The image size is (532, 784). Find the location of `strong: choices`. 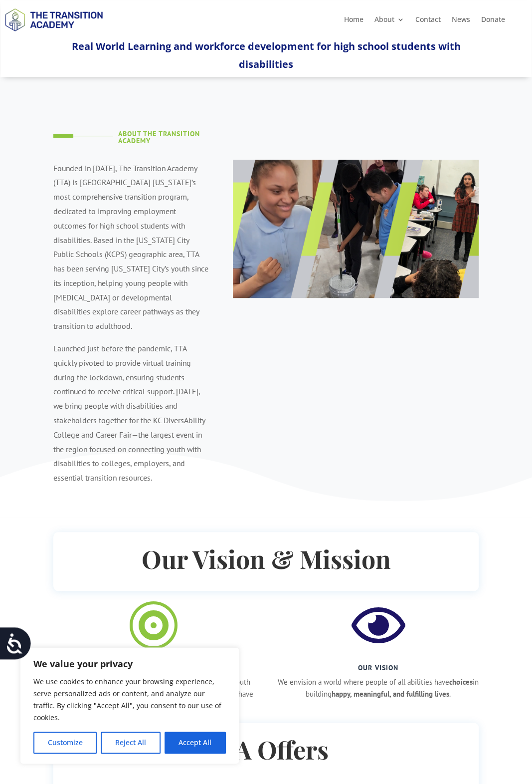

strong: choices is located at coordinates (461, 682).